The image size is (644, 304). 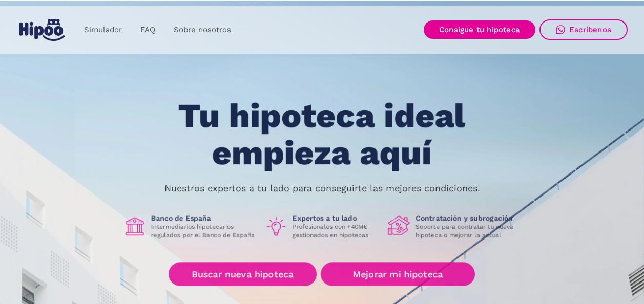 I want to click on a: Escríbenos, so click(x=583, y=29).